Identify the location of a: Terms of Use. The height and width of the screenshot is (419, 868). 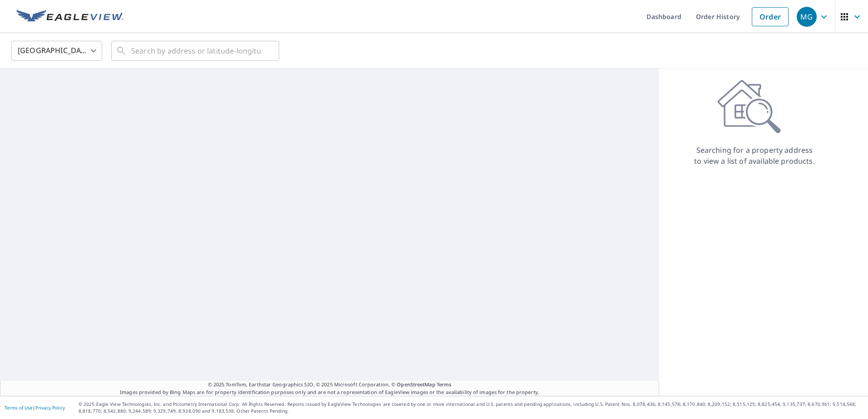
(19, 408).